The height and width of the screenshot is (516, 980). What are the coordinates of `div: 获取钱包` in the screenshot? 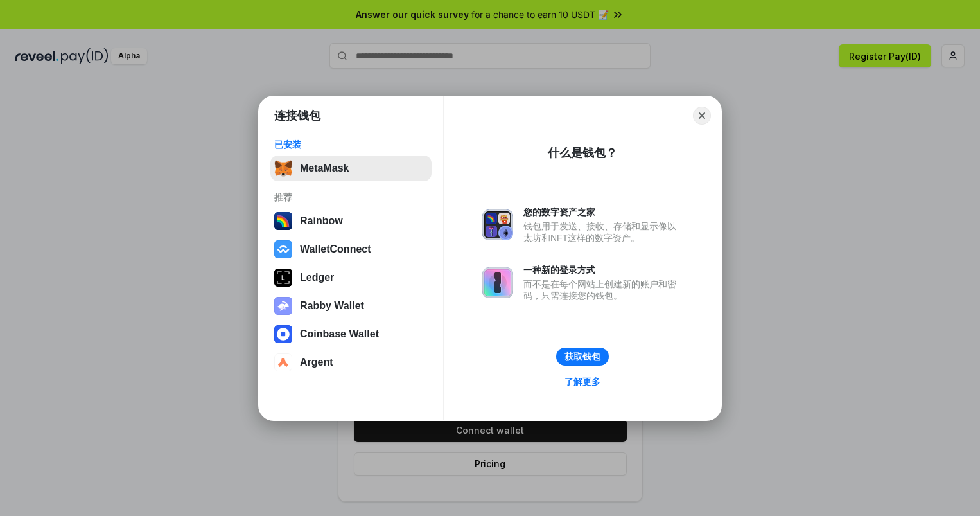 It's located at (582, 356).